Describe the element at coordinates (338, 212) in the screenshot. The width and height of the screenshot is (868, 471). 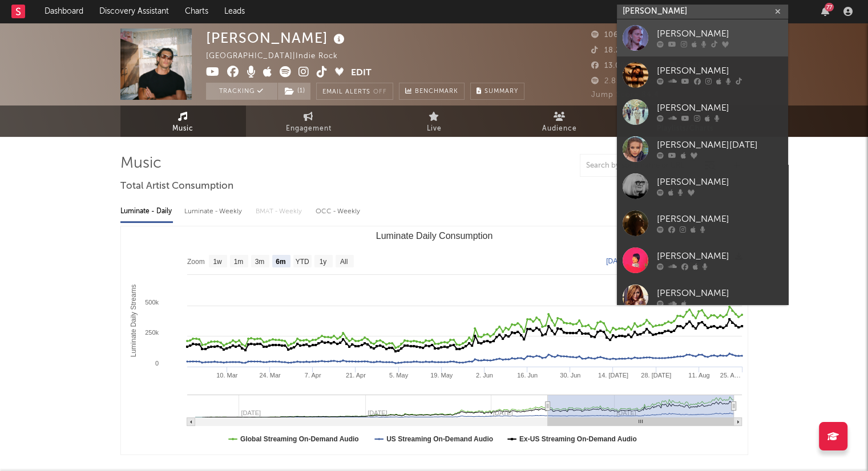
I see `div: OCC - Weekly` at that location.